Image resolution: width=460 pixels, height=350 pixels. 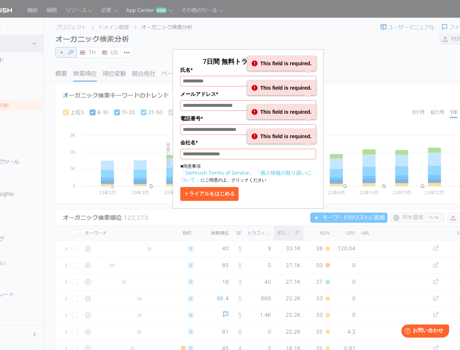 I want to click on label: メールアドレス*, so click(x=248, y=94).